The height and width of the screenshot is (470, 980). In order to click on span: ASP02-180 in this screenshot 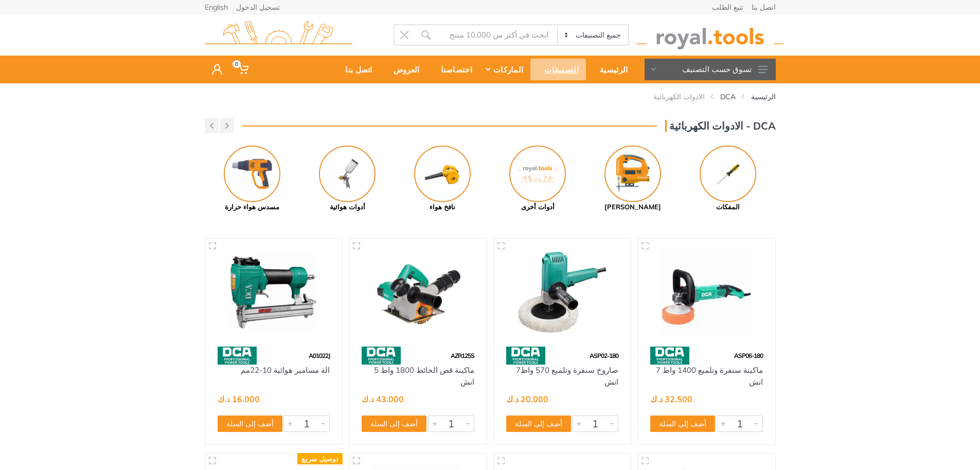, I will do `click(604, 356)`.